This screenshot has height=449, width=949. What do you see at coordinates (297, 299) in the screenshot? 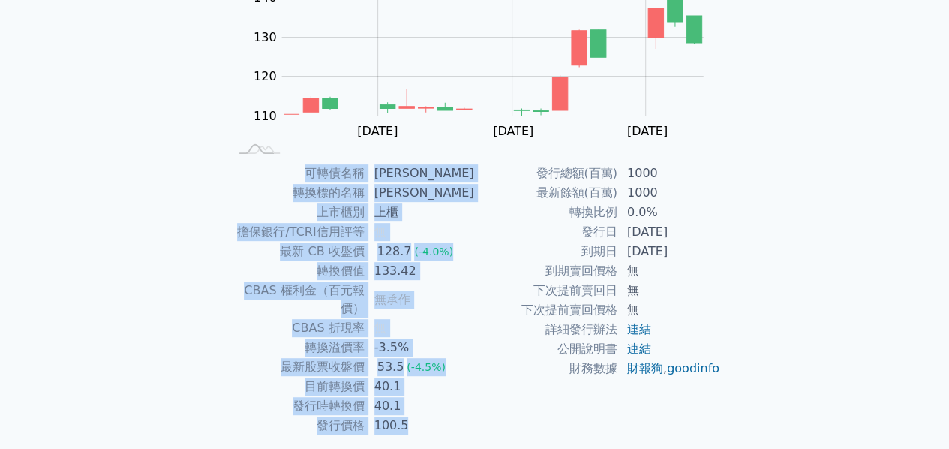
I see `td: CBAS 權利金（百元報價）` at bounding box center [297, 299].